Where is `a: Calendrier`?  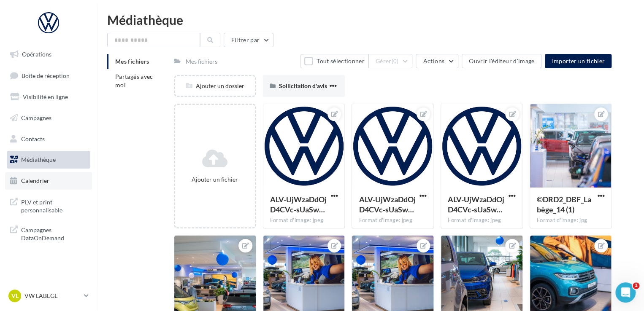 a: Calendrier is located at coordinates (49, 181).